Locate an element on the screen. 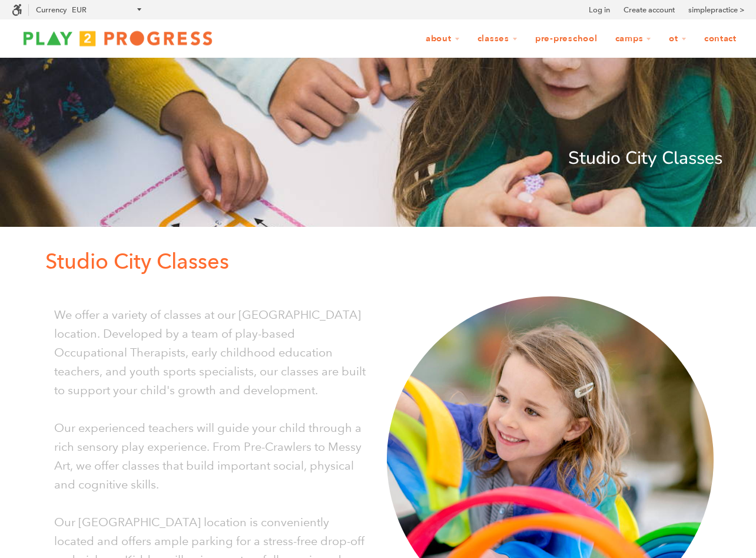  a: Classes is located at coordinates (498, 39).